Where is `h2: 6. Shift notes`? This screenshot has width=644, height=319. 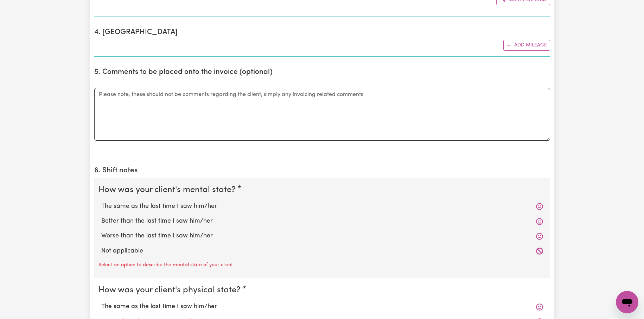
h2: 6. Shift notes is located at coordinates (322, 170).